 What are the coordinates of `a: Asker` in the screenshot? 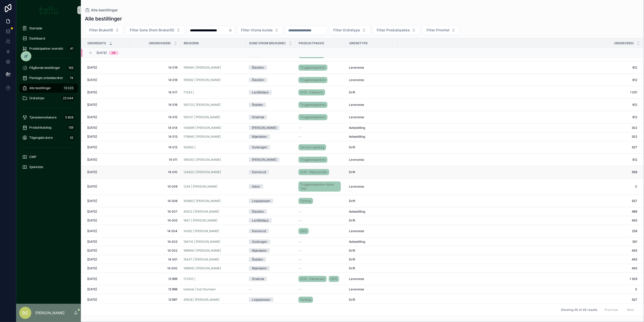 It's located at (271, 187).